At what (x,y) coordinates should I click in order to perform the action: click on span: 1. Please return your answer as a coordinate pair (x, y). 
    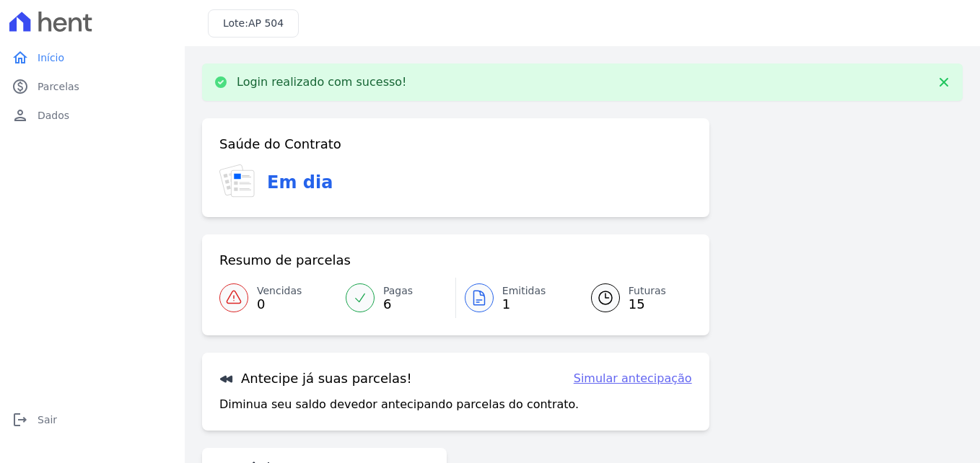
    Looking at the image, I should click on (524, 305).